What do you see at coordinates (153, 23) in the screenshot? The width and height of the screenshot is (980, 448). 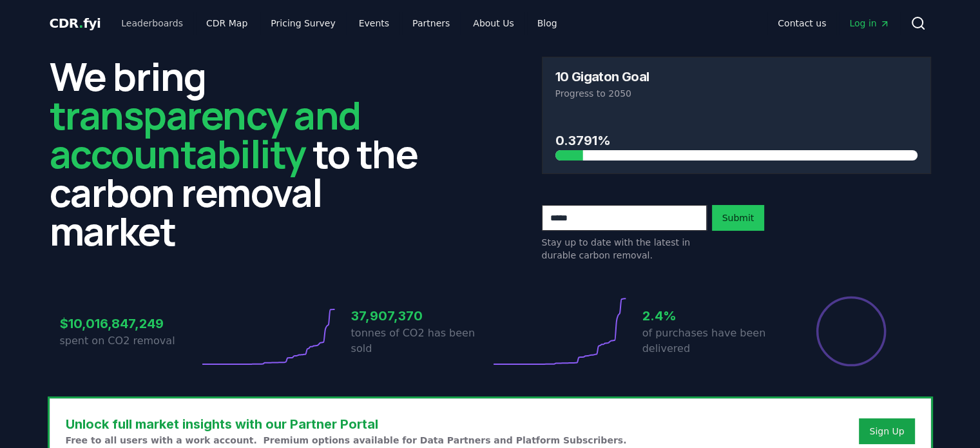 I see `a: Leaderboards` at bounding box center [153, 23].